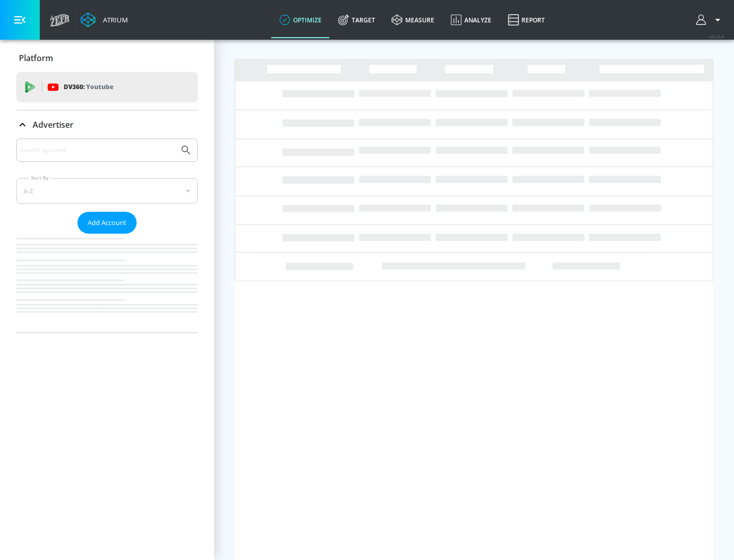  What do you see at coordinates (470, 20) in the screenshot?
I see `a: Analyze` at bounding box center [470, 20].